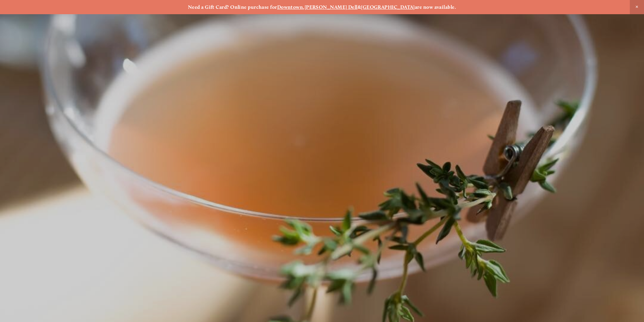 The width and height of the screenshot is (644, 322). What do you see at coordinates (232, 7) in the screenshot?
I see `strong: Need a Gift Card? Online purchase for` at bounding box center [232, 7].